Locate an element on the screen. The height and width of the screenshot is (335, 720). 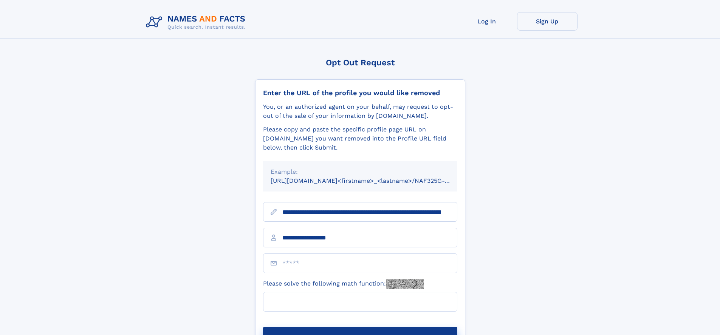
div: Opt Out Request is located at coordinates (360, 62).